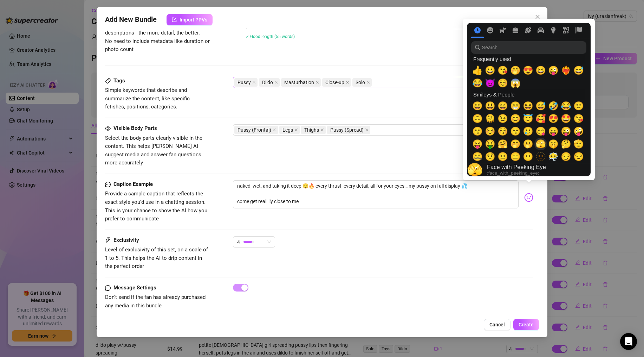 The height and width of the screenshot is (357, 644). I want to click on span: import, so click(174, 20).